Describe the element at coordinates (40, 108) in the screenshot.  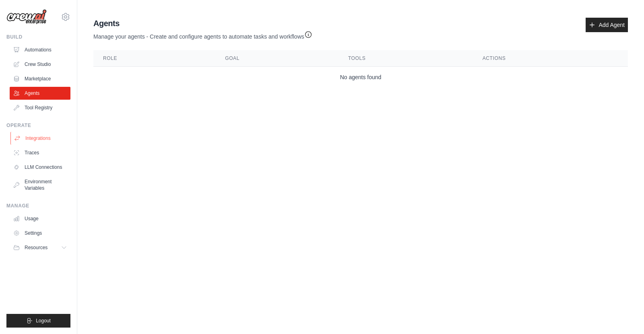
I see `a: Tool Registry` at that location.